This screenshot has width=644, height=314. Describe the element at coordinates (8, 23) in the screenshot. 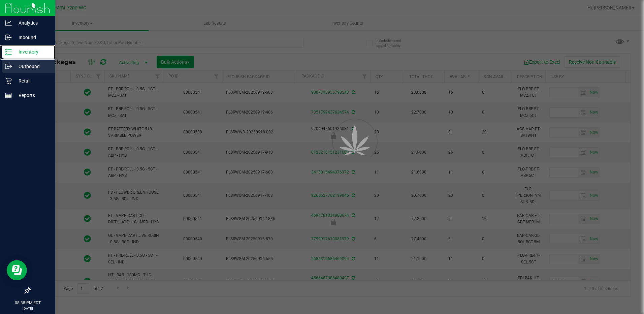

I see `inline-svg: Analytics` at that location.